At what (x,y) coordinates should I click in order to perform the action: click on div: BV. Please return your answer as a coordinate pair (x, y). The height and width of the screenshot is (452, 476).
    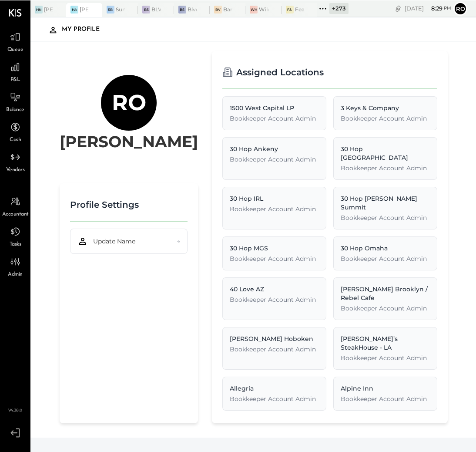
    Looking at the image, I should click on (218, 9).